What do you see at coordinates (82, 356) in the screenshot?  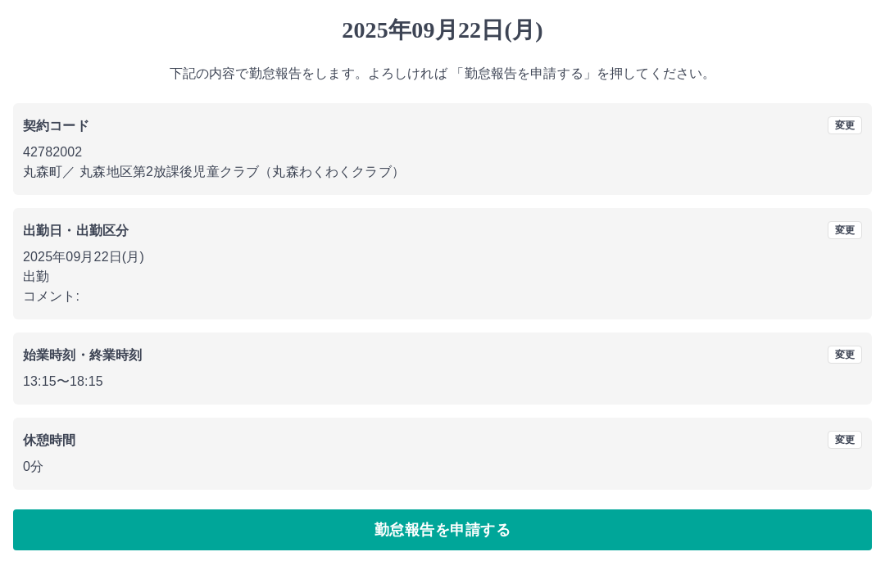 I see `b: 始業時刻・終業時刻` at bounding box center [82, 356].